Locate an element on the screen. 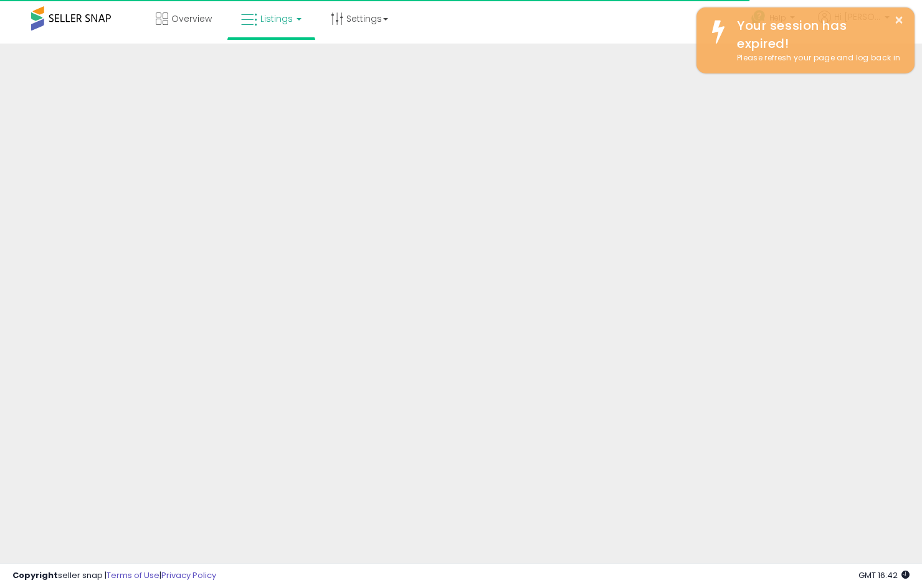 This screenshot has height=588, width=922. span: Overview is located at coordinates (192, 19).